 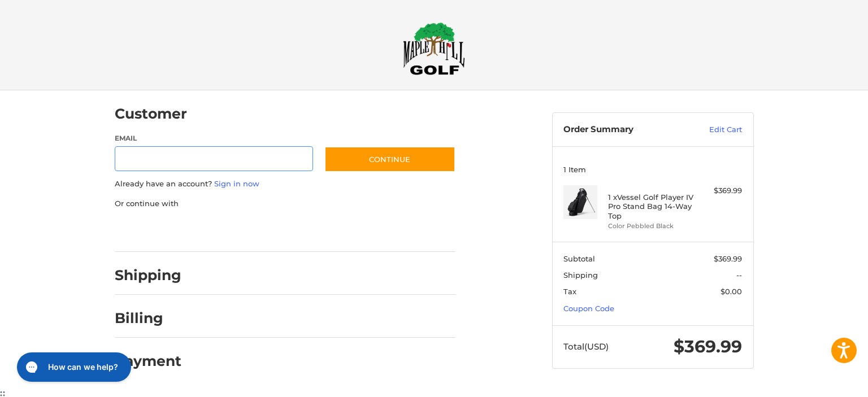 What do you see at coordinates (651, 206) in the screenshot?
I see `h4: 1 x Vessel Golf Player IV Pro Stand Bag 14-Way Top` at bounding box center [651, 206].